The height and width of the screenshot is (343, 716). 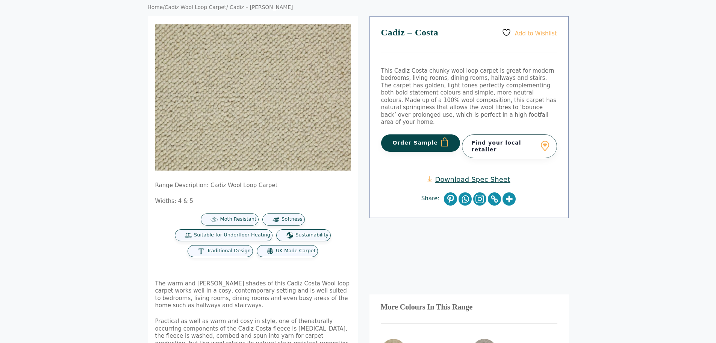 What do you see at coordinates (494, 199) in the screenshot?
I see `a: Copy Link` at bounding box center [494, 199].